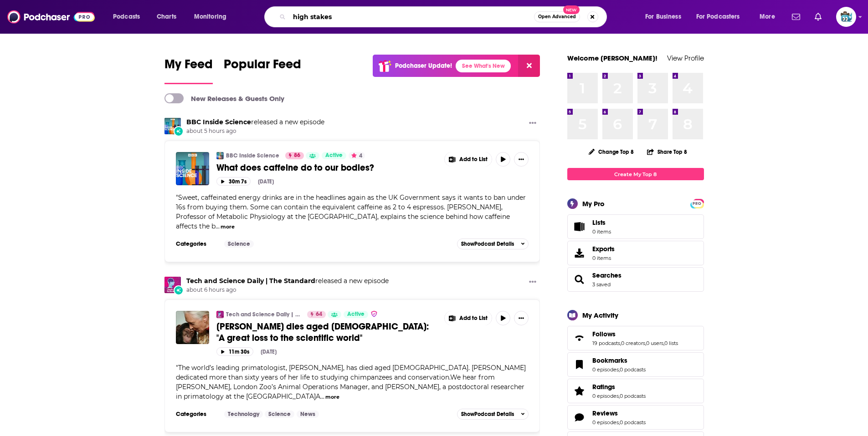 The width and height of the screenshot is (868, 436). Describe the element at coordinates (263, 70) in the screenshot. I see `a: Popular Feed` at that location.